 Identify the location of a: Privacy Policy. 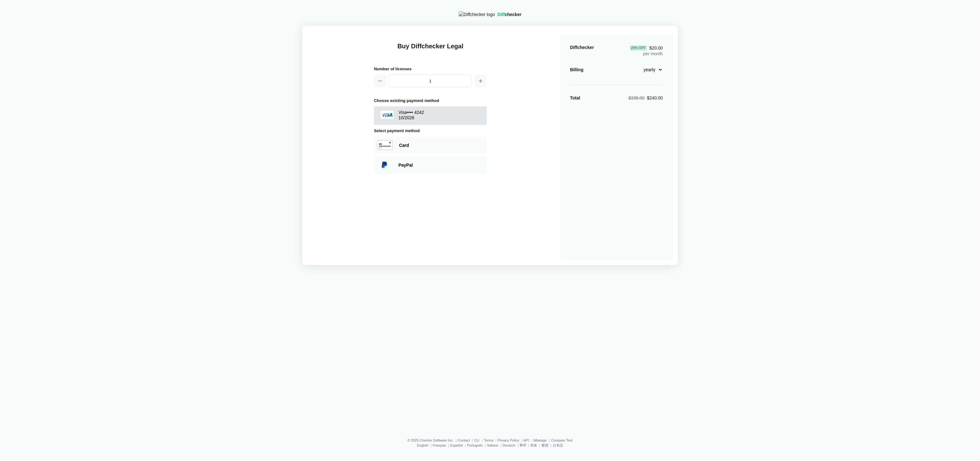
(508, 441).